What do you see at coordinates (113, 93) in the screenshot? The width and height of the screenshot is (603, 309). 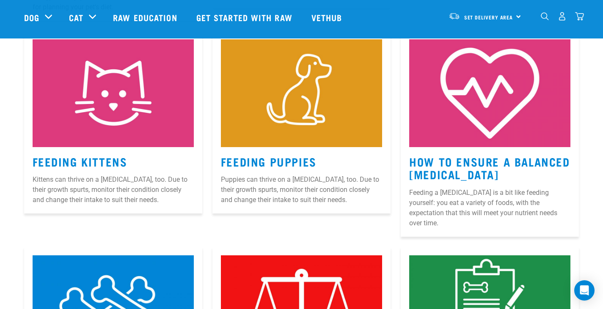 I see `img: Kitten-Icon.jpg` at bounding box center [113, 93].